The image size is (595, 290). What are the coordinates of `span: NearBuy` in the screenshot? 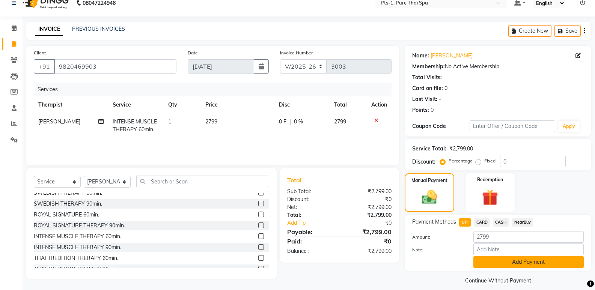 It's located at (522, 222).